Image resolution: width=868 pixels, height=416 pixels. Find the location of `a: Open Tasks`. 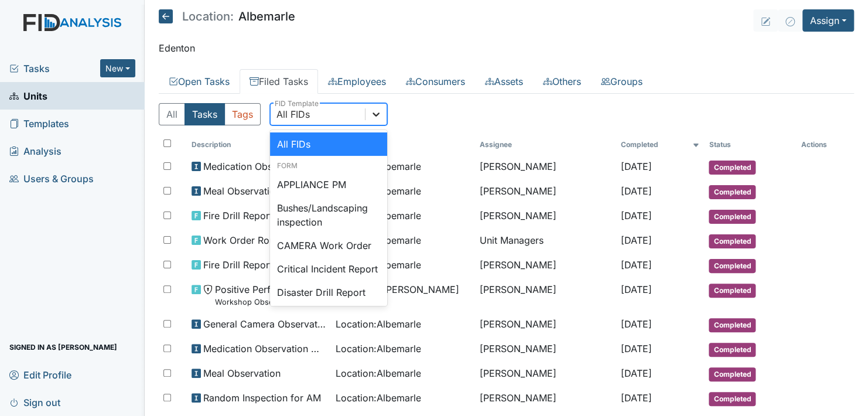

a: Open Tasks is located at coordinates (199, 81).